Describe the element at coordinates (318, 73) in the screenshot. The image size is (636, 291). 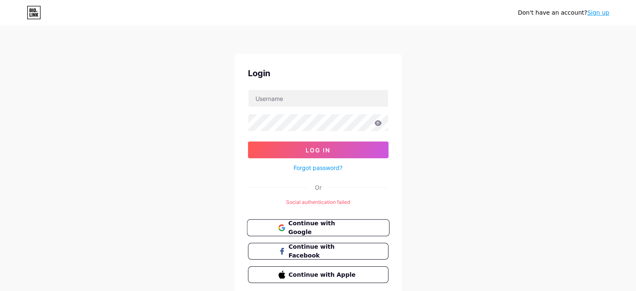
I see `div: Login` at that location.